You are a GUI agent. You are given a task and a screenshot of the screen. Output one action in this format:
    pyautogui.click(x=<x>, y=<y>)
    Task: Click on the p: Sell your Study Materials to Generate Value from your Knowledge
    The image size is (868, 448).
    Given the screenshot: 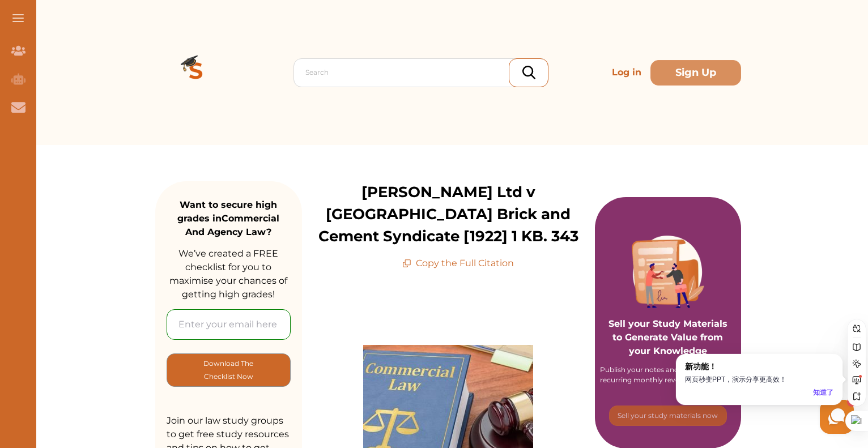 What is the action you would take?
    pyautogui.click(x=668, y=322)
    